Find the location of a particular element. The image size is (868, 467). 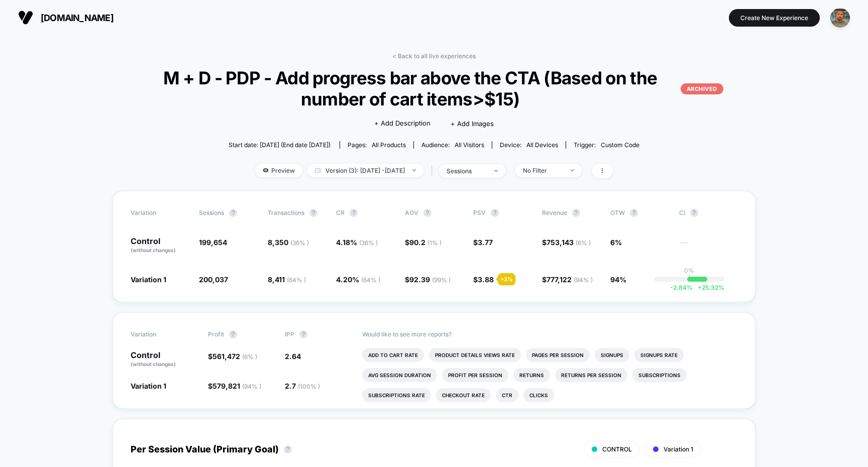

span: Preview is located at coordinates (278, 170).